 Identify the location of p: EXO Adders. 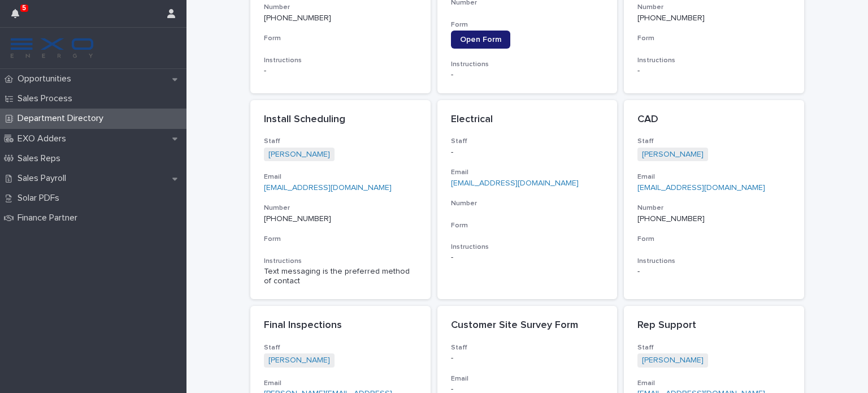
(44, 138).